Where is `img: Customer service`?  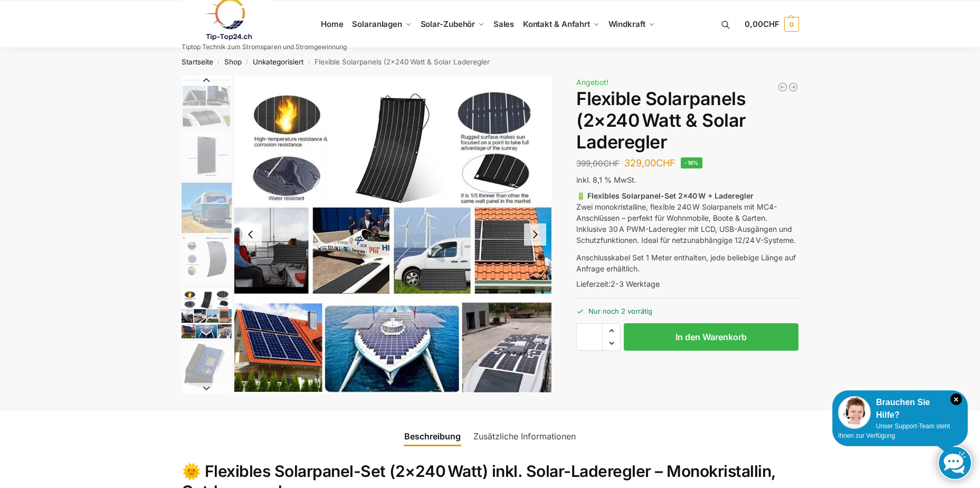
img: Customer service is located at coordinates (854, 412).